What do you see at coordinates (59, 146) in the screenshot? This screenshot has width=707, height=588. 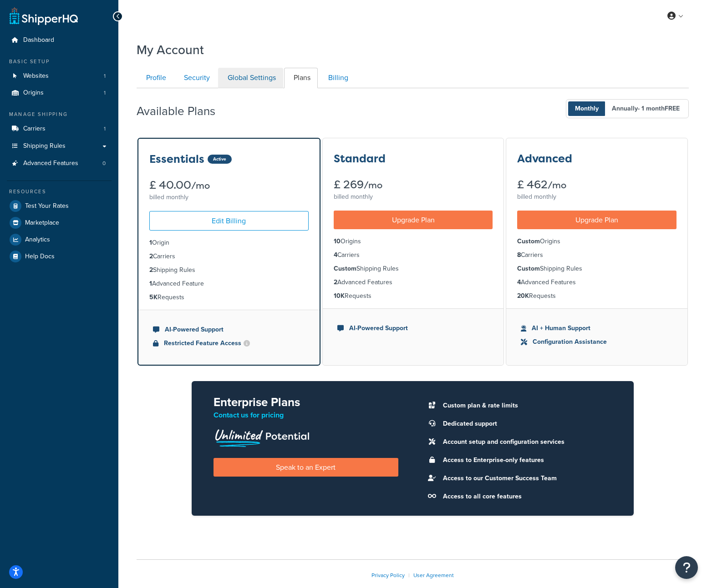 I see `a: Shipping Rules` at bounding box center [59, 146].